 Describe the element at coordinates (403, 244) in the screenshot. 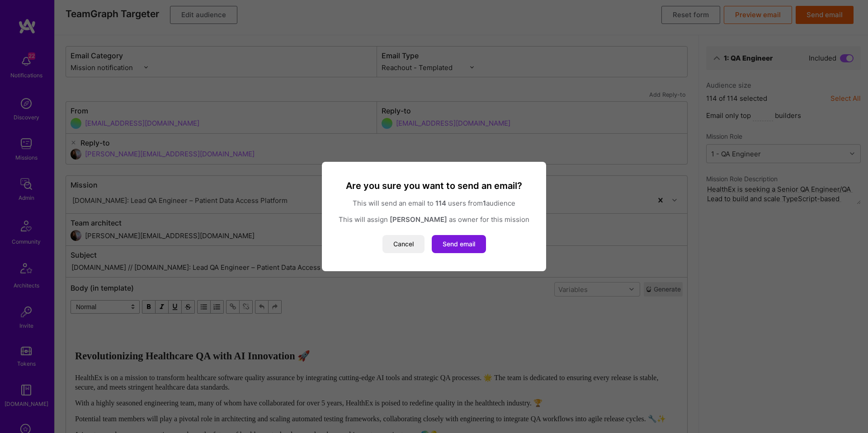

I see `button: Cancel` at that location.